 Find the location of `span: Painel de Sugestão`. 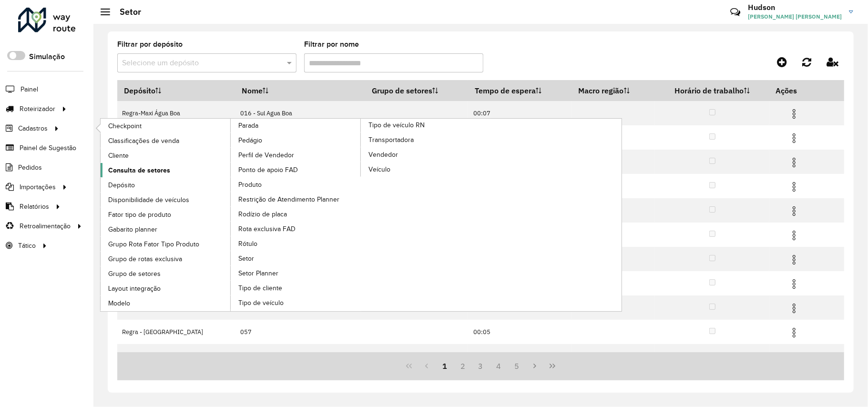

span: Painel de Sugestão is located at coordinates (48, 148).